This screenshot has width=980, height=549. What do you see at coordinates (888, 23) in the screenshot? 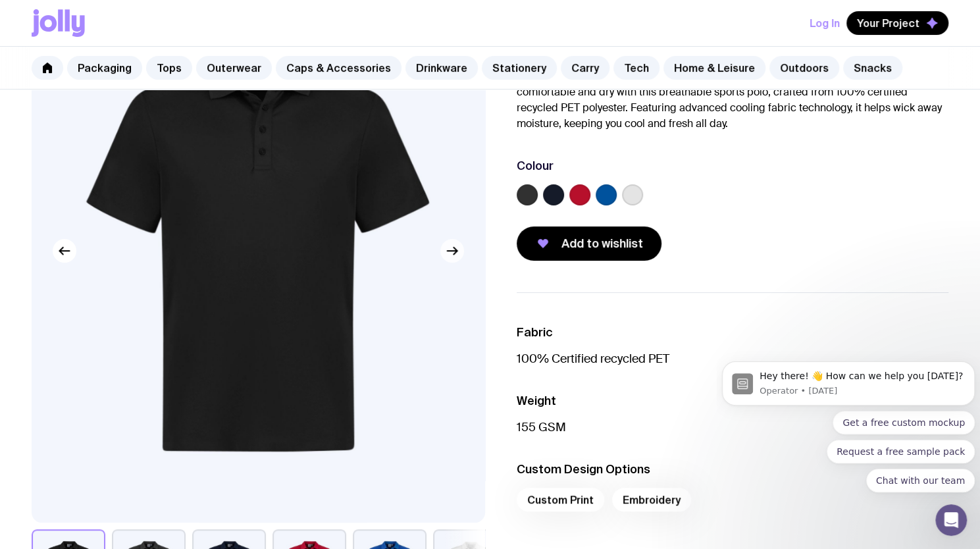
I see `span: Your Project` at bounding box center [888, 23].